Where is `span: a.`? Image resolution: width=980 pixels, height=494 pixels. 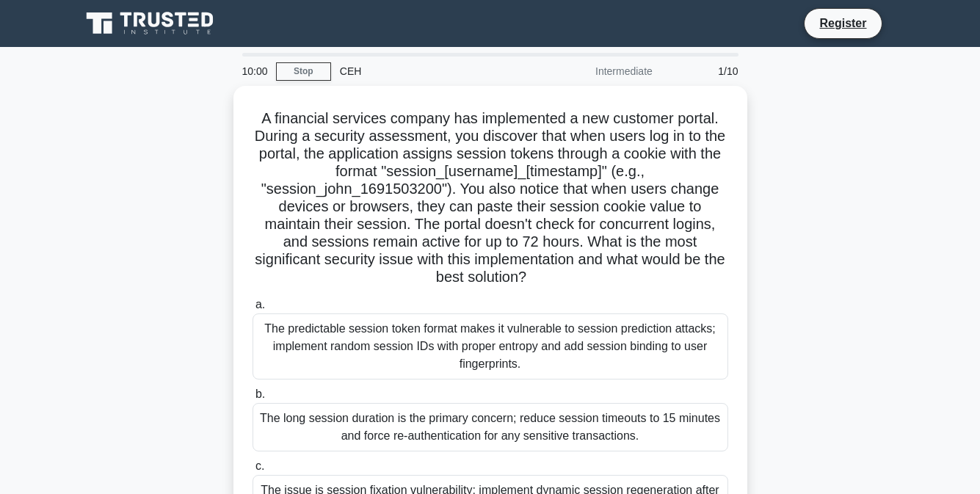 span: a. is located at coordinates (260, 304).